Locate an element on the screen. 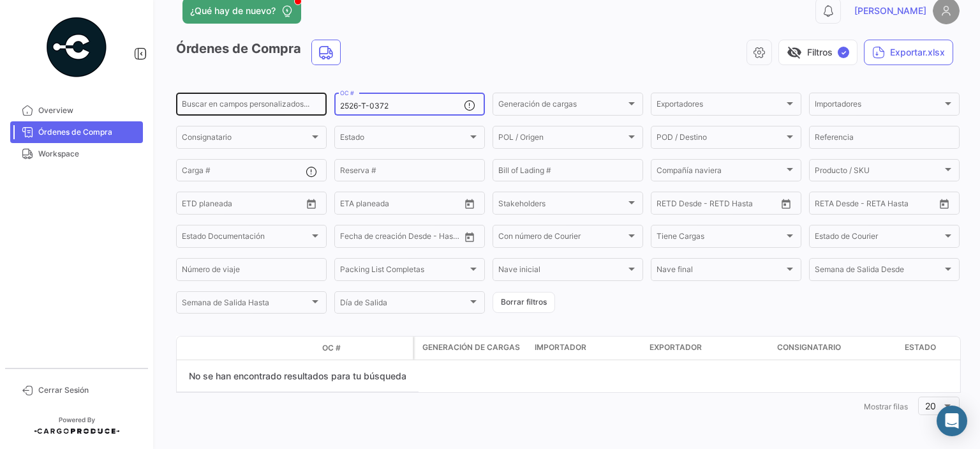  span: Packing List Completas is located at coordinates (403, 272).